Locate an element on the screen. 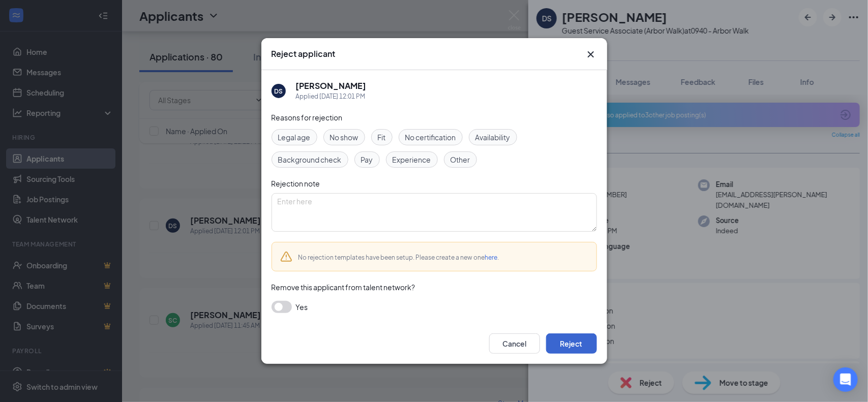 The image size is (868, 402). span: Availability is located at coordinates (493, 137).